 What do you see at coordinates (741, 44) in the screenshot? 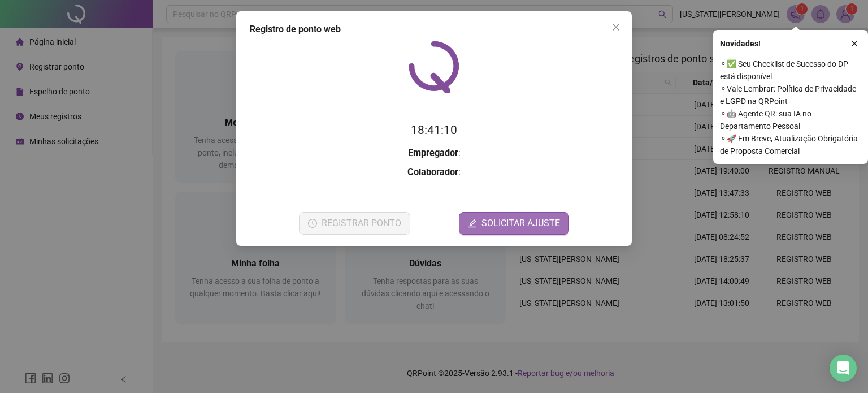
I see `span: Novidades !` at bounding box center [741, 44].